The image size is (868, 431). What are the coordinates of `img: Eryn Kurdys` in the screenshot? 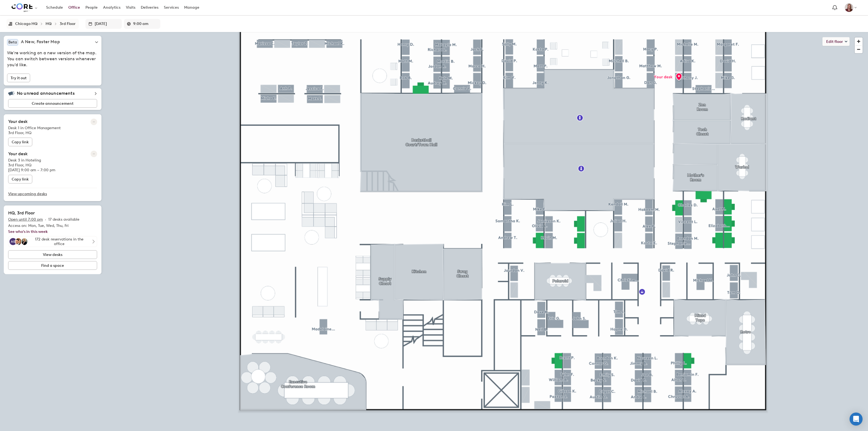 It's located at (849, 7).